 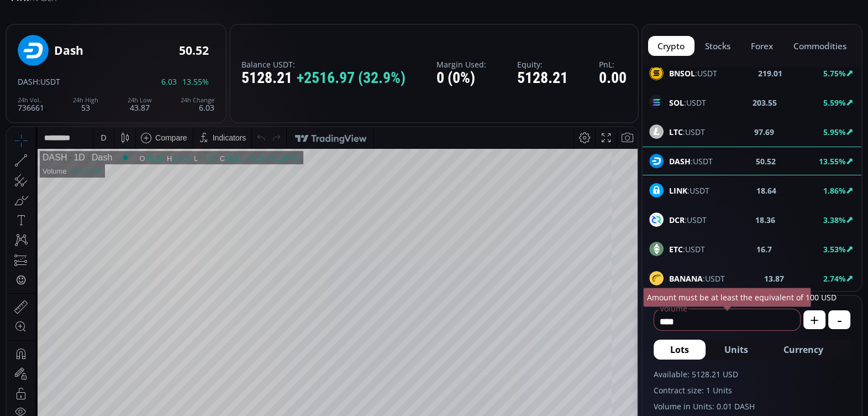 What do you see at coordinates (613, 64) in the screenshot?
I see `label: PnL:` at bounding box center [613, 64].